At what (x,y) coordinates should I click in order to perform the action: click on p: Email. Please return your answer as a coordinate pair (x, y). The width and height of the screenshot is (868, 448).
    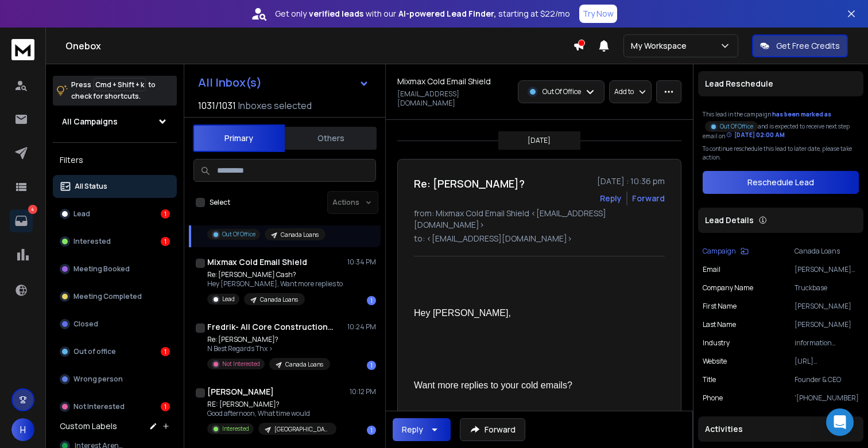
    Looking at the image, I should click on (712, 270).